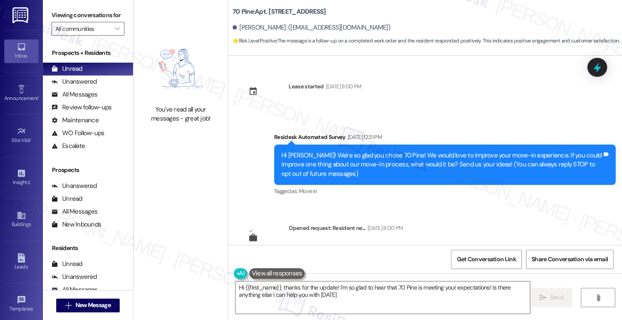  Describe the element at coordinates (307, 191) in the screenshot. I see `span: Move in` at that location.